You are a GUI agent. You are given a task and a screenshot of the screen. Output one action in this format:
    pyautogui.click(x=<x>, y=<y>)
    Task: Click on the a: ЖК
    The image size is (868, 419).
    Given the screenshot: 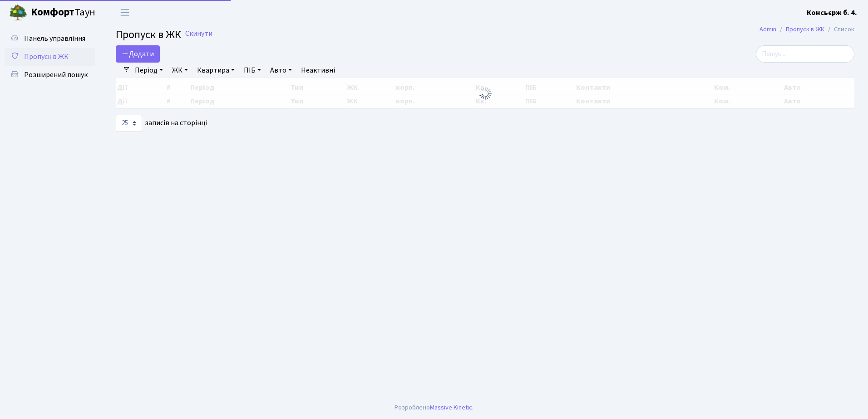 What is the action you would take?
    pyautogui.click(x=180, y=71)
    